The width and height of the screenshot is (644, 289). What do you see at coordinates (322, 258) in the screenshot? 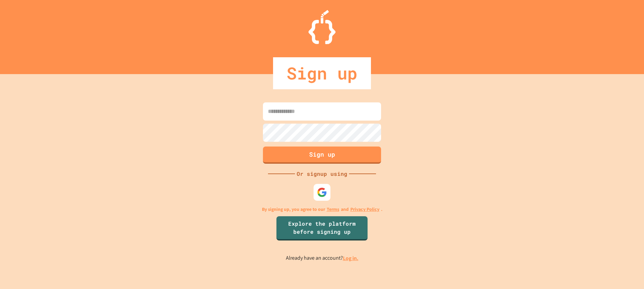
I see `p: Already have an account?` at bounding box center [322, 258].